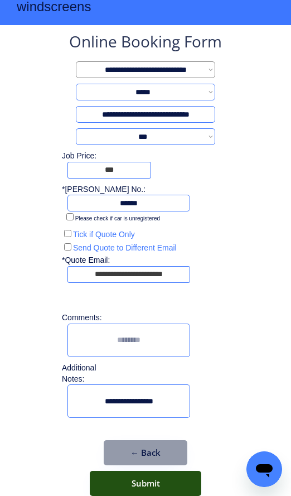 The image size is (291, 496). I want to click on label: Please check if car is unregistered, so click(118, 218).